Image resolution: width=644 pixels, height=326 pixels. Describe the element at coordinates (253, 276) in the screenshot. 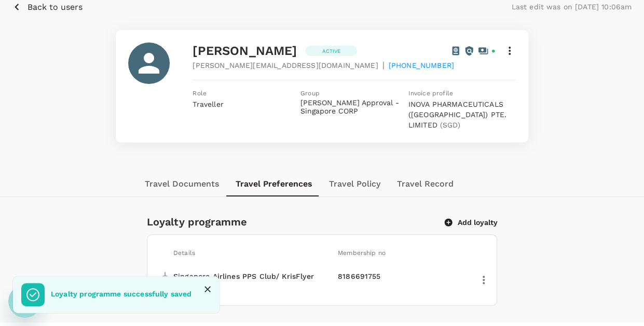

I see `p: Singapore Airlines PPS Club/ KrisFlyer` at that location.